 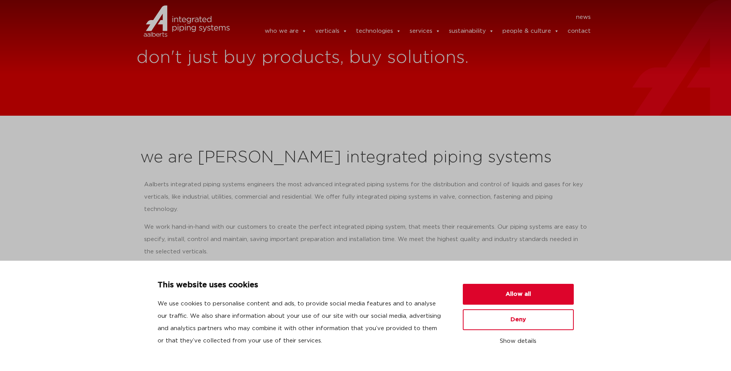 I want to click on a: contact, so click(x=579, y=31).